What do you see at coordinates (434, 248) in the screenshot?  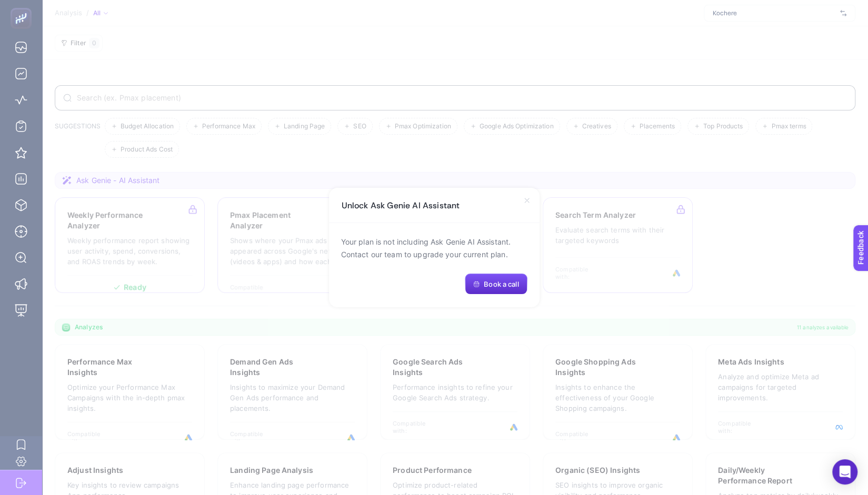 I see `p: Your plan is not including Ask Genie AI Assistant. Contact our team to upgrade your current plan.` at bounding box center [434, 248].